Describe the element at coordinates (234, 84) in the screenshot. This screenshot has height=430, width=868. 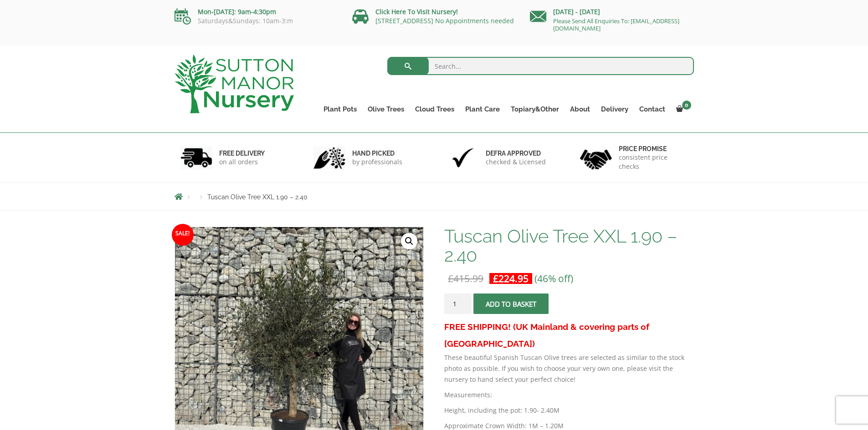
I see `img: logo` at that location.